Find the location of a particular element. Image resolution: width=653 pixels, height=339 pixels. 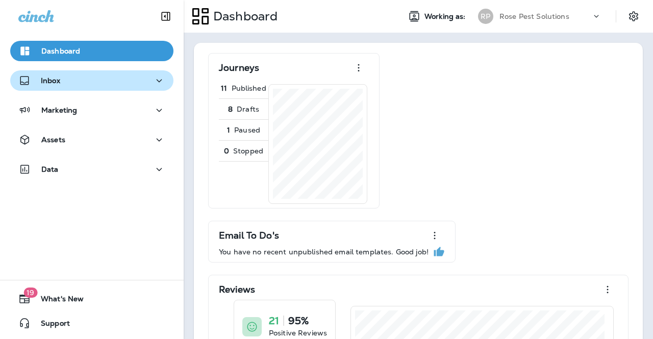

p: Published is located at coordinates (249, 88).